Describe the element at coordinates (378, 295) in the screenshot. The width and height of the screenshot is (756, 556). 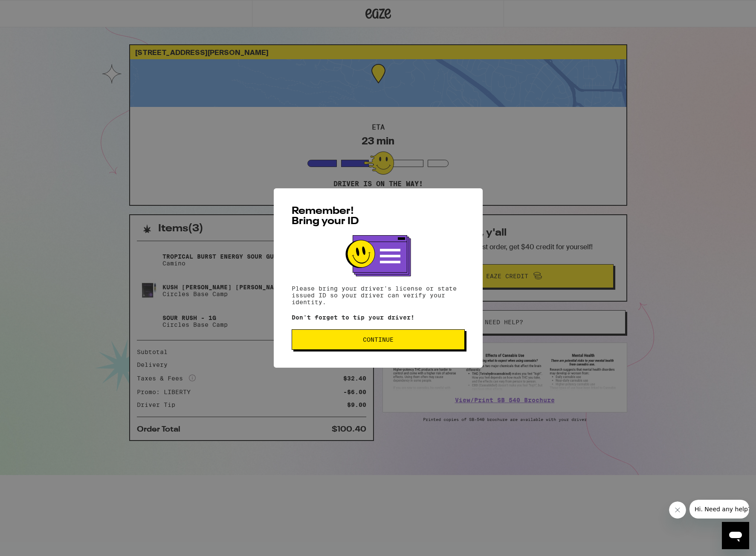
I see `p: Please bring your driver's license or state issued ID so your driver can verify your identity.` at that location.